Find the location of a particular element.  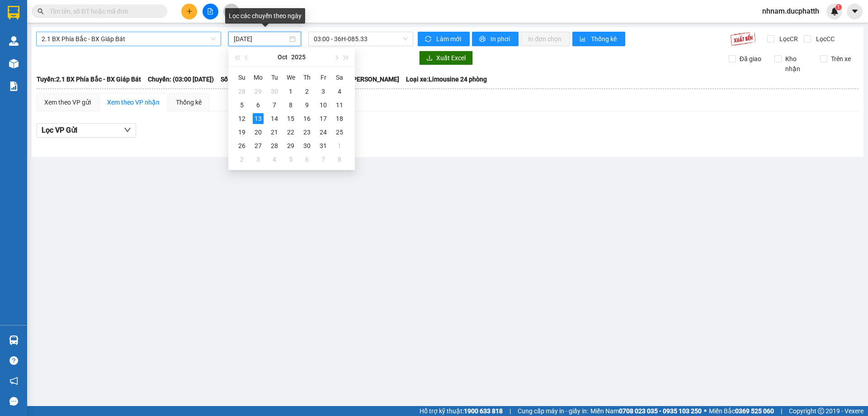

div: 19 is located at coordinates (242, 132).